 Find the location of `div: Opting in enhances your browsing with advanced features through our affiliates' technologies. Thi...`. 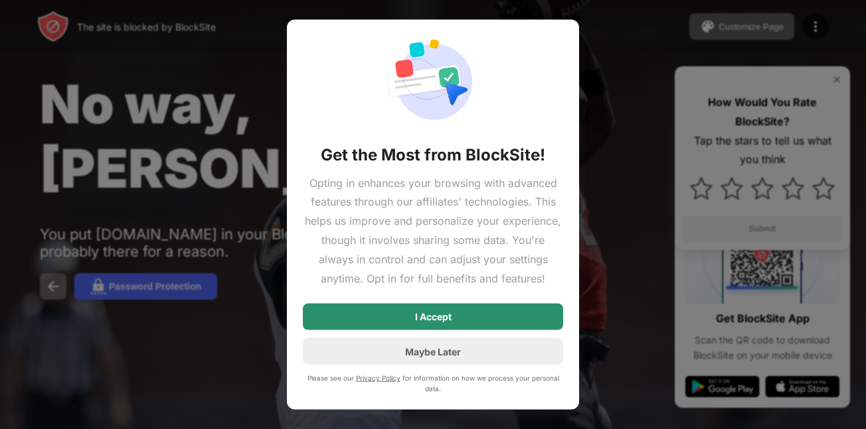

div: Opting in enhances your browsing with advanced features through our affiliates' technologies. Thi... is located at coordinates (433, 230).